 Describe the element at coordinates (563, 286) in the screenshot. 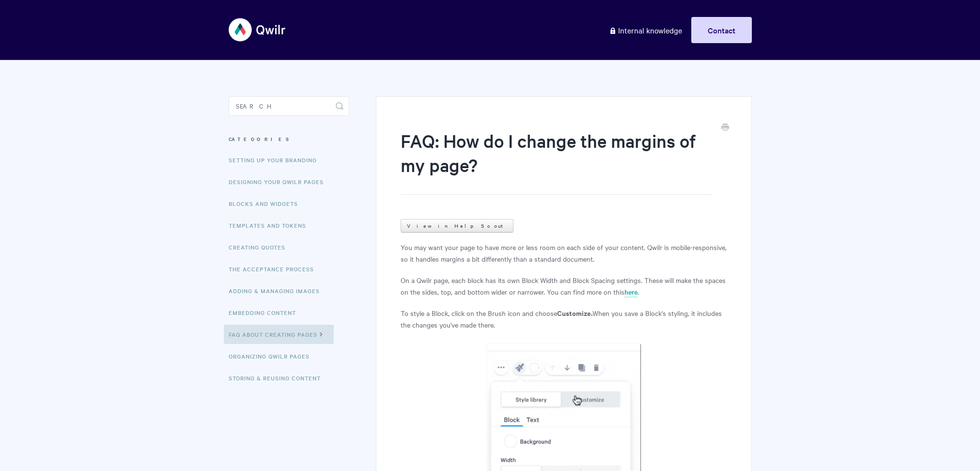

I see `p: On a Qwilr page, each block has its own Block Width and Block Spacing settings. These will make t...` at that location.